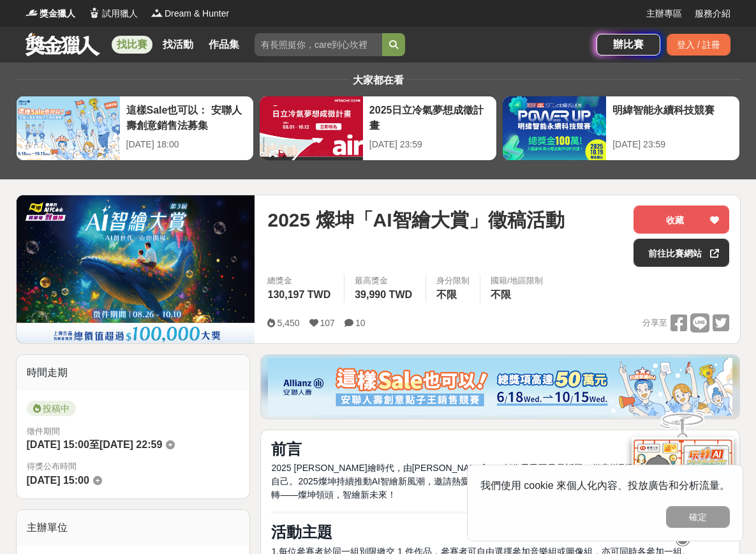 This screenshot has height=554, width=756. I want to click on div: 明緯智能永續科技競賽, so click(673, 116).